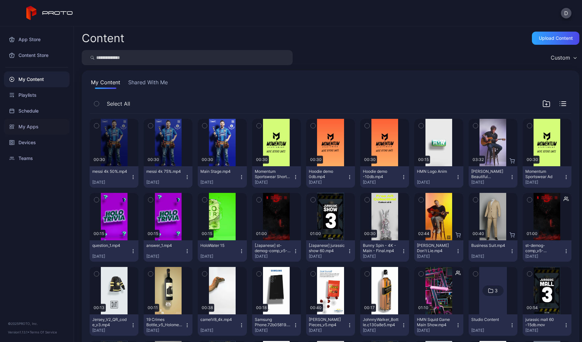 The image size is (582, 342). Describe the element at coordinates (37, 79) in the screenshot. I see `div: My Content` at that location.